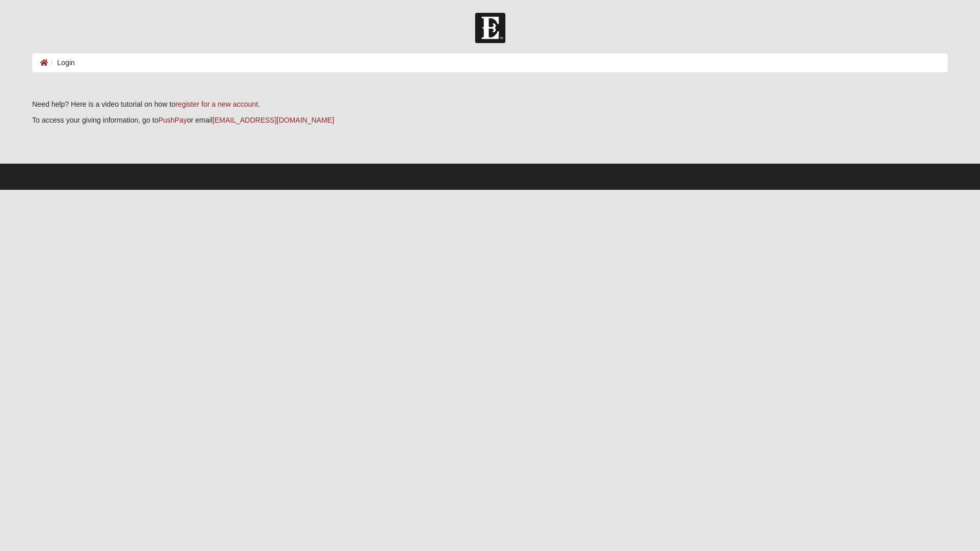 This screenshot has height=551, width=980. What do you see at coordinates (217, 104) in the screenshot?
I see `a: register for a new account` at bounding box center [217, 104].